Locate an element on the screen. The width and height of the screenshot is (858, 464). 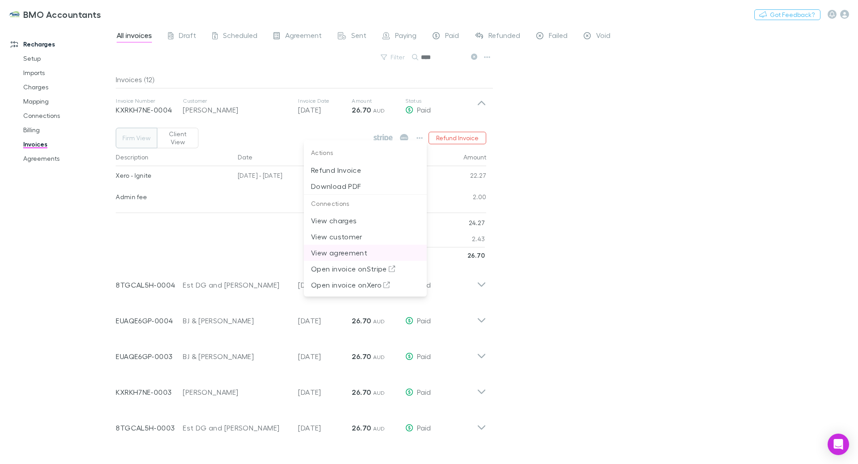
li: View charges is located at coordinates (365, 221).